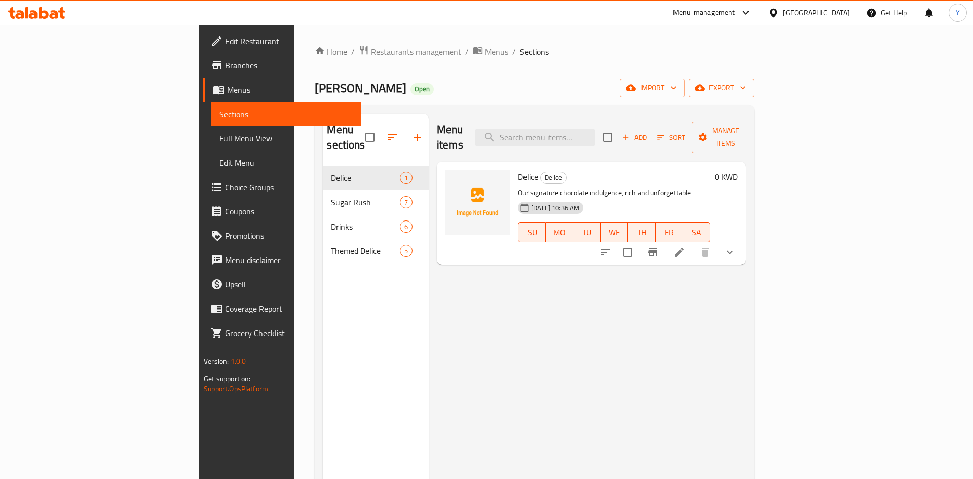  I want to click on button: delete, so click(705, 252).